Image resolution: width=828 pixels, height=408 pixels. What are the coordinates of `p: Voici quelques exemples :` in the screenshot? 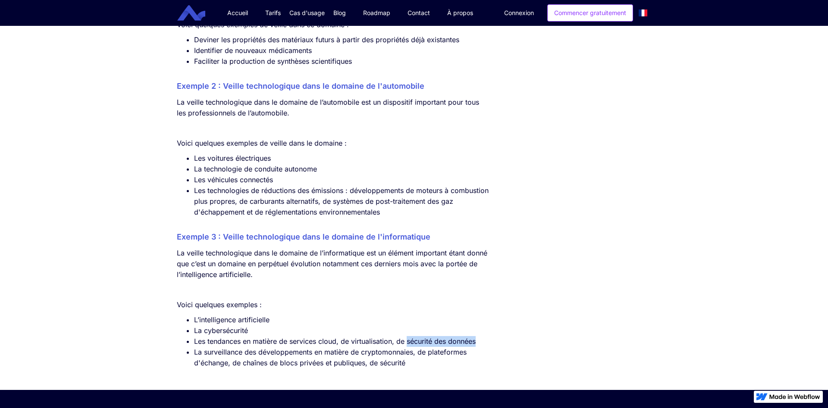 It's located at (333, 305).